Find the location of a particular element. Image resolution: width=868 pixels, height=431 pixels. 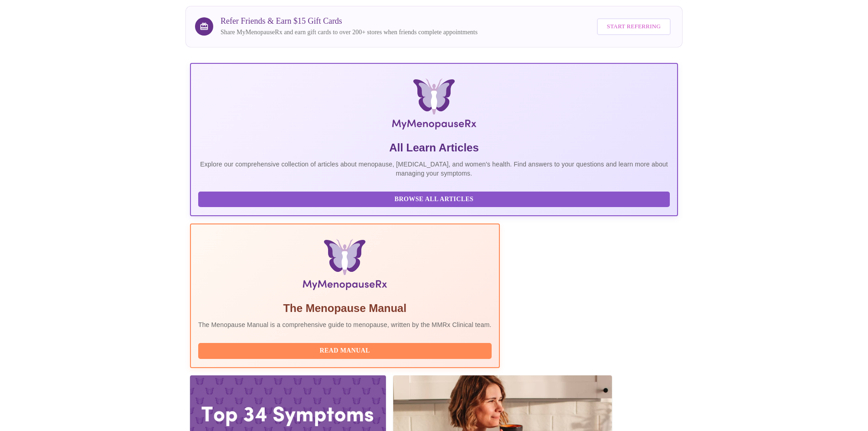

a: Read Manual is located at coordinates (346, 350).